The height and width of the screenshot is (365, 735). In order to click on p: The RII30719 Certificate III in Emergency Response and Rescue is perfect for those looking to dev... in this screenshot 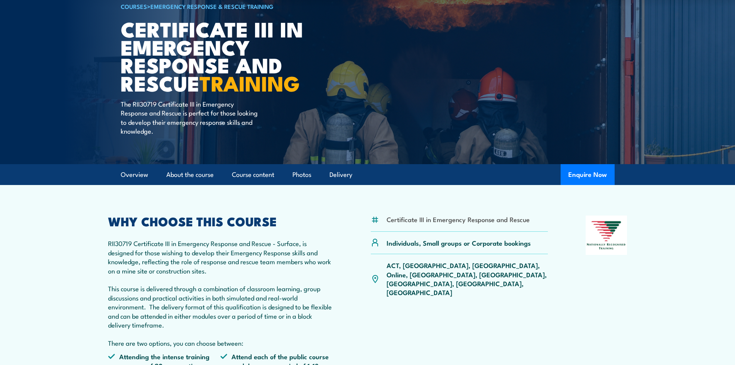, I will do `click(191, 117)`.